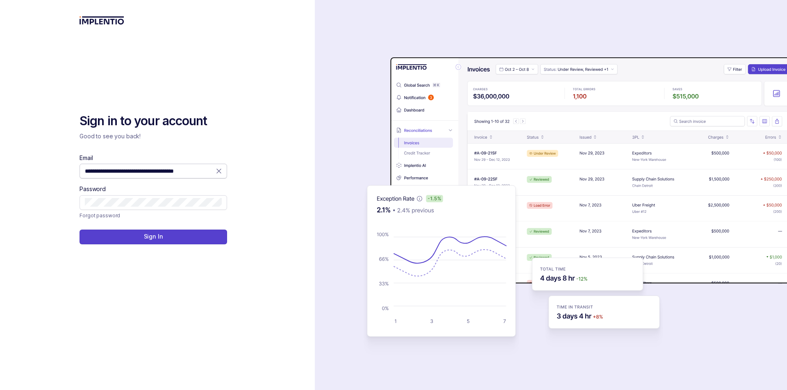 Image resolution: width=787 pixels, height=390 pixels. I want to click on label: Password, so click(93, 189).